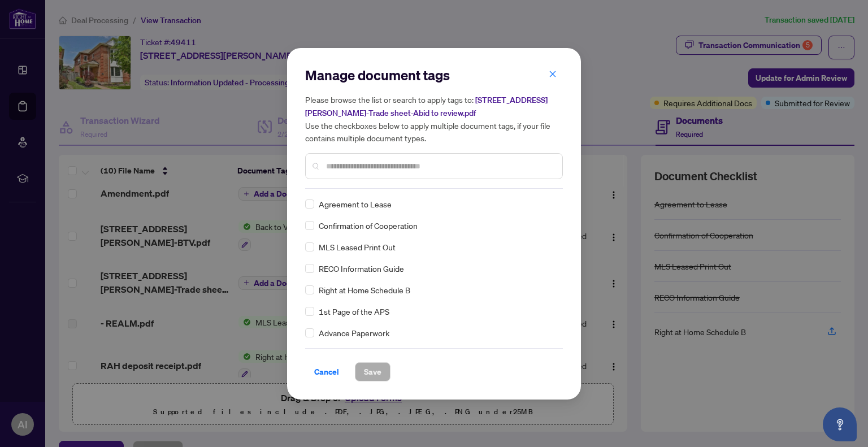  Describe the element at coordinates (553, 74) in the screenshot. I see `span: close` at that location.